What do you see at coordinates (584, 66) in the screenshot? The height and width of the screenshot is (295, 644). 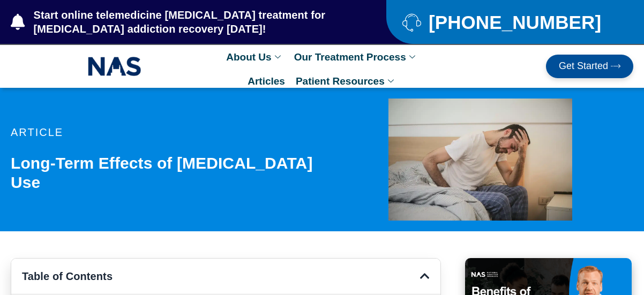 I see `span: Get Started` at bounding box center [584, 66].